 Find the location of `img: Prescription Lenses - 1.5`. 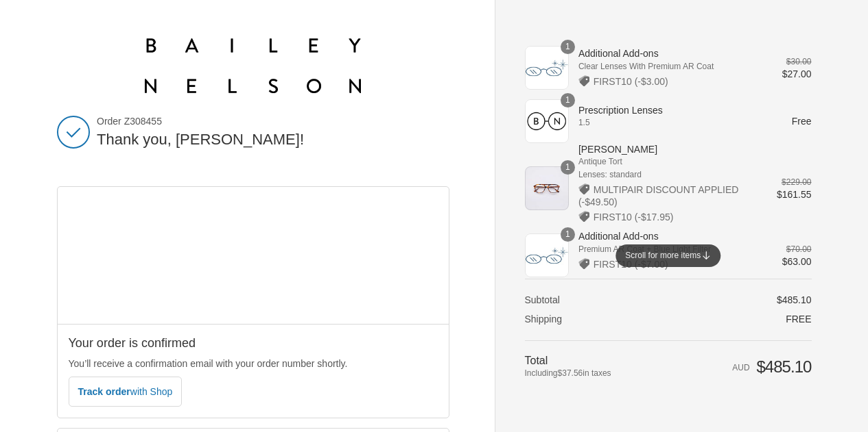

img: Prescription Lenses - 1.5 is located at coordinates (547, 121).